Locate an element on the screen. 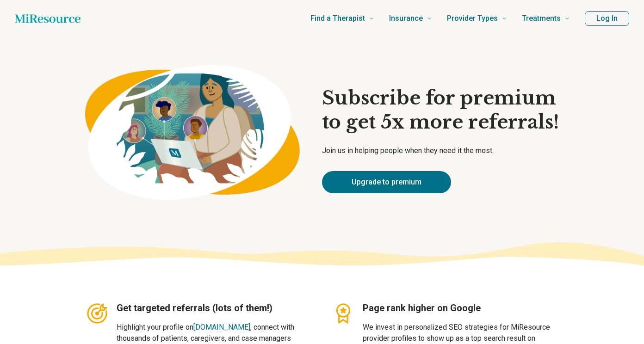 Image resolution: width=644 pixels, height=344 pixels. h3: Get targeted referrals (lots of them!) is located at coordinates (215, 308).